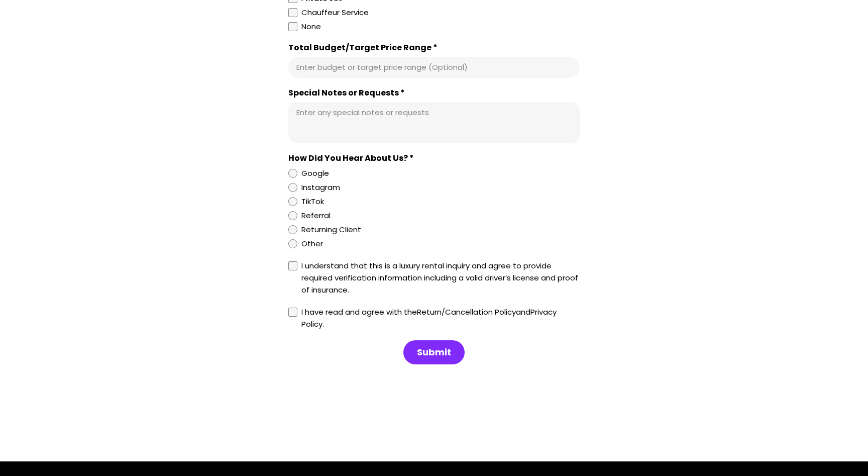  Describe the element at coordinates (434, 158) in the screenshot. I see `div: How Did You Hear About Us? *` at that location.